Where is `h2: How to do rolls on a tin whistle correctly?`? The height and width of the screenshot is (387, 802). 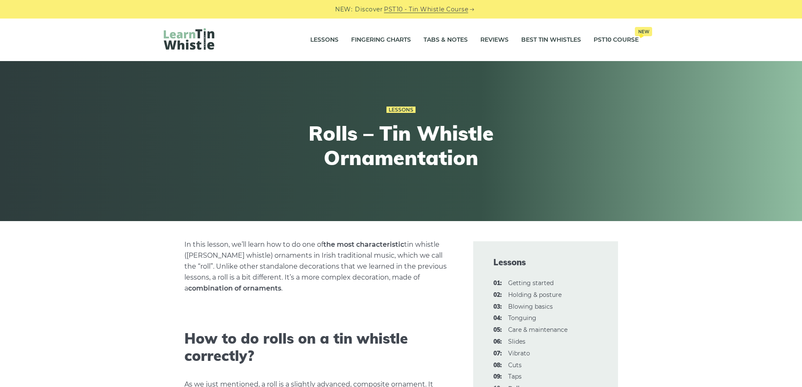 h2: How to do rolls on a tin whistle correctly? is located at coordinates (319, 347).